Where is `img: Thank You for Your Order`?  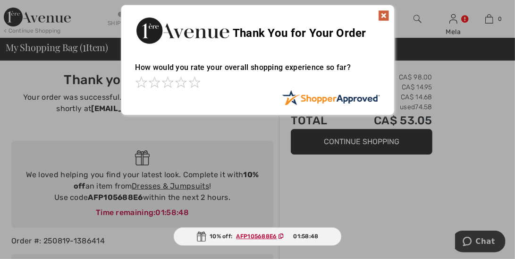
img: Thank You for Your Order is located at coordinates (183, 30).